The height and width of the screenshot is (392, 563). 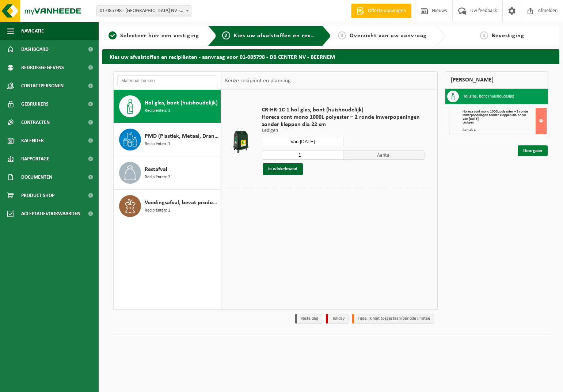 I want to click on a: Offerte aanvragen, so click(x=381, y=11).